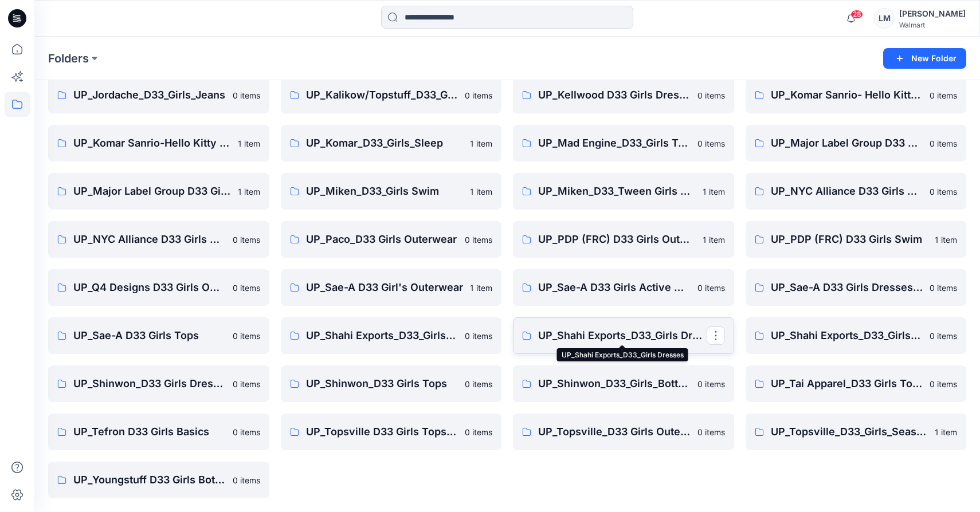 This screenshot has width=980, height=512. I want to click on p: UP_Paco_D33 Girls Outerwear, so click(382, 239).